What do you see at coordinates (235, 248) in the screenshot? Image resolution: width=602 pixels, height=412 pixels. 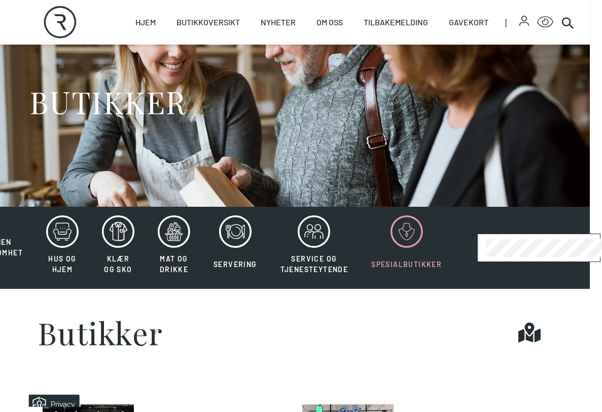 I see `button: Servering` at bounding box center [235, 248].